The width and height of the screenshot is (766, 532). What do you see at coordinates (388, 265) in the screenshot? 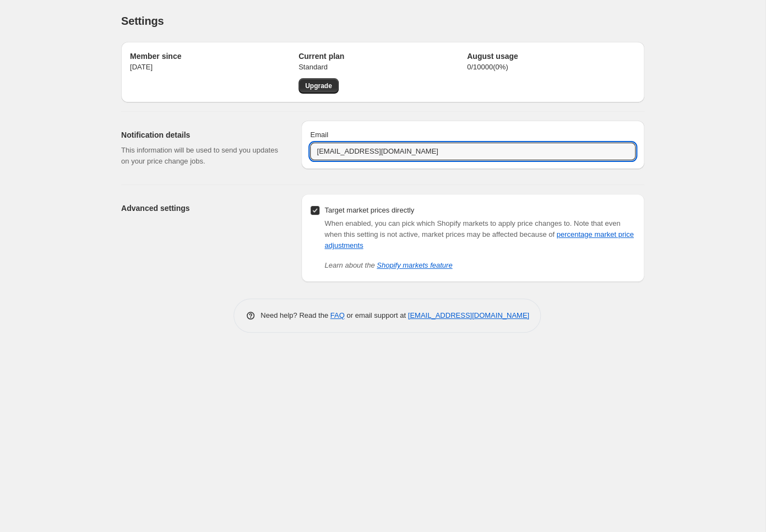
I see `i: Learn about the` at bounding box center [388, 265].